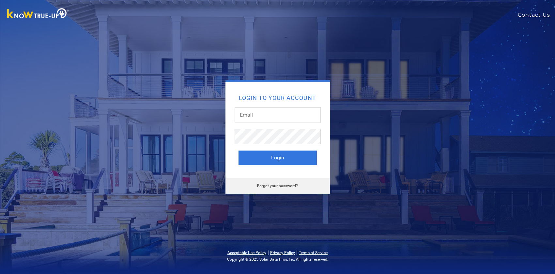  Describe the element at coordinates (537, 15) in the screenshot. I see `a: Contact Us` at that location.